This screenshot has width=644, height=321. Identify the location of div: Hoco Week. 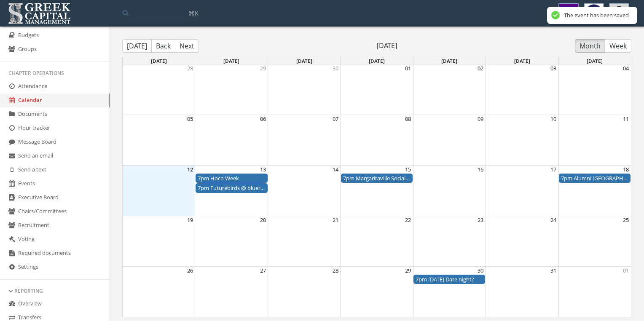
(232, 179).